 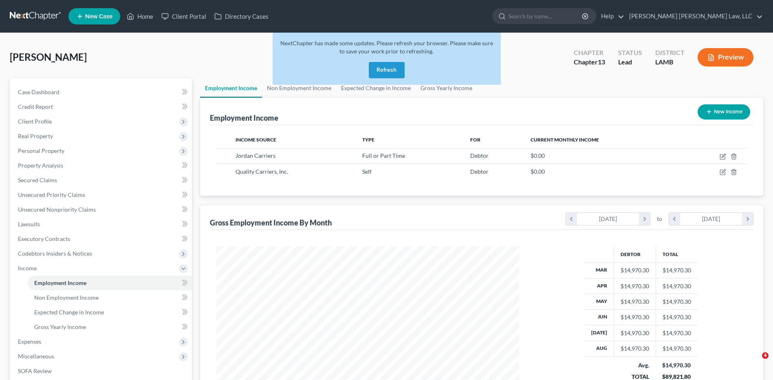 I want to click on span: Self, so click(x=367, y=171).